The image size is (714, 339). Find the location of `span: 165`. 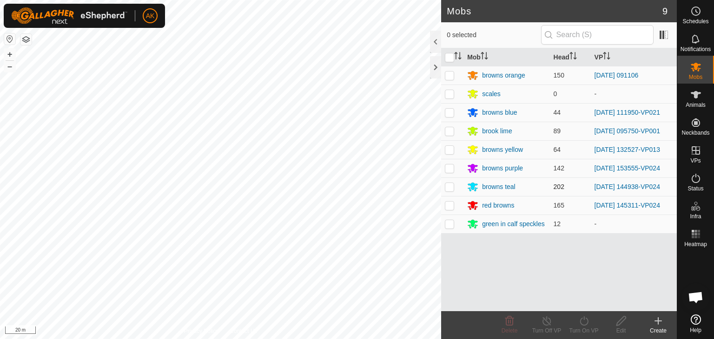

span: 165 is located at coordinates (559, 206).